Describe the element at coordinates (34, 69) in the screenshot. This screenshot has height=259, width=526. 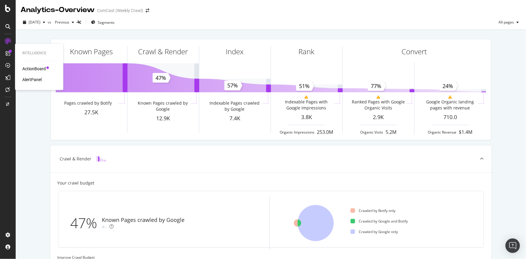
I see `a: ActionBoard` at that location.